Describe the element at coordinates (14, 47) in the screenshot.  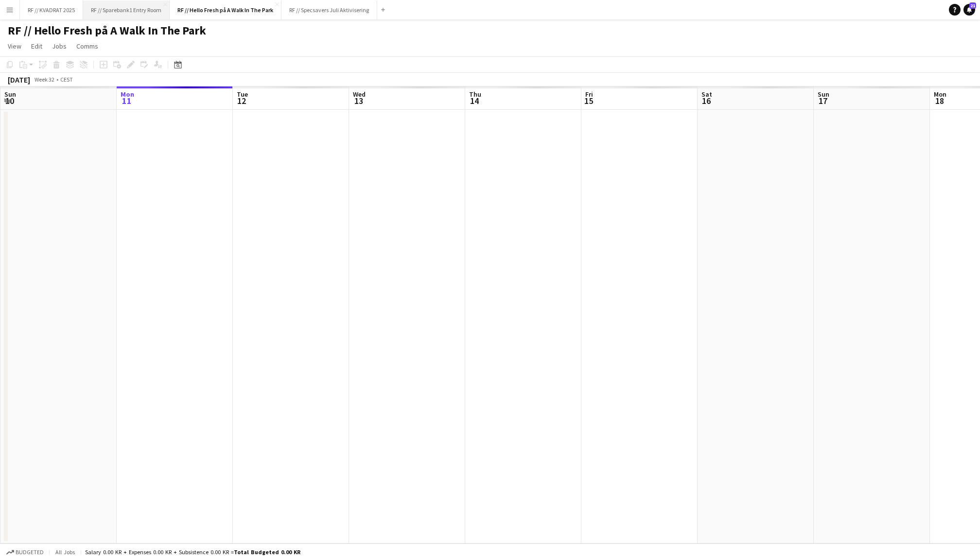
I see `a: View` at that location.